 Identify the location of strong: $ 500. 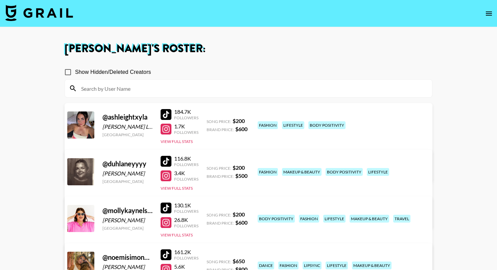
(242, 175).